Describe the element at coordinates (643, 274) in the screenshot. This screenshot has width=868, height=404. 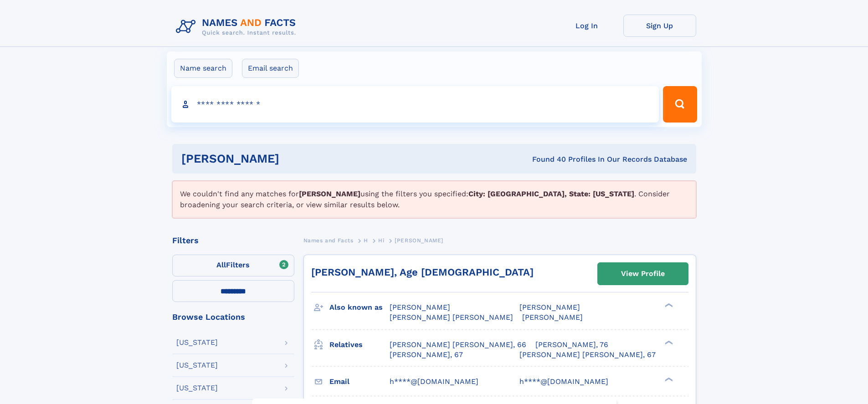
I see `a: View Profile` at that location.